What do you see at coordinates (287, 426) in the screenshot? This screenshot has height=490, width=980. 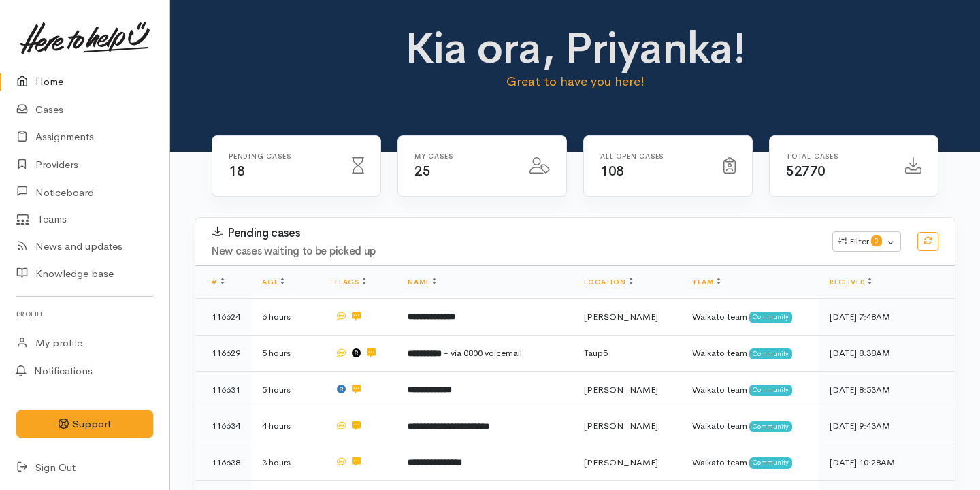 I see `td: 4 hours` at bounding box center [287, 426].